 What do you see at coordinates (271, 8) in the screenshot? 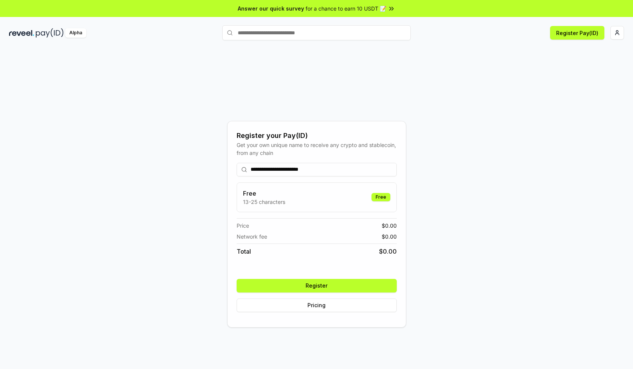
I see `span: Answer our quick survey` at bounding box center [271, 8].